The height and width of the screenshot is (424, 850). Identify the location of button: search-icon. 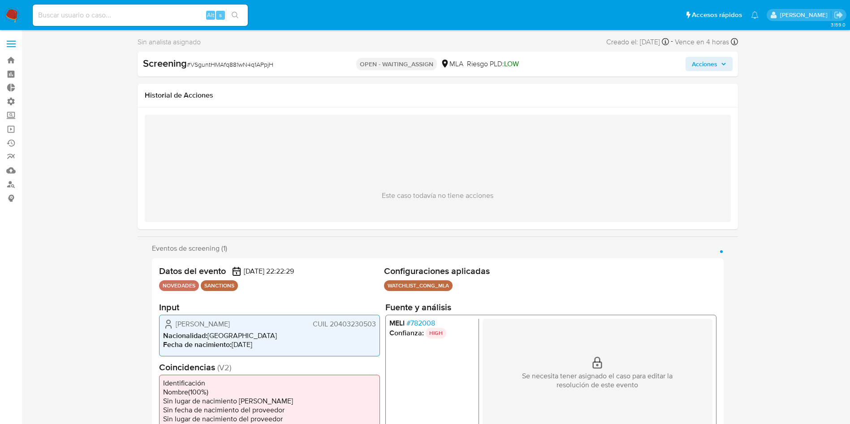
(235, 15).